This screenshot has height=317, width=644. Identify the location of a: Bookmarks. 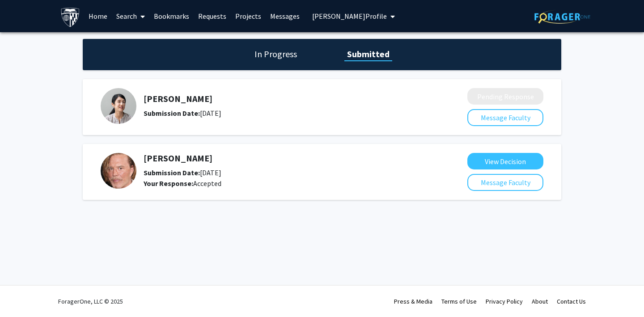
(171, 16).